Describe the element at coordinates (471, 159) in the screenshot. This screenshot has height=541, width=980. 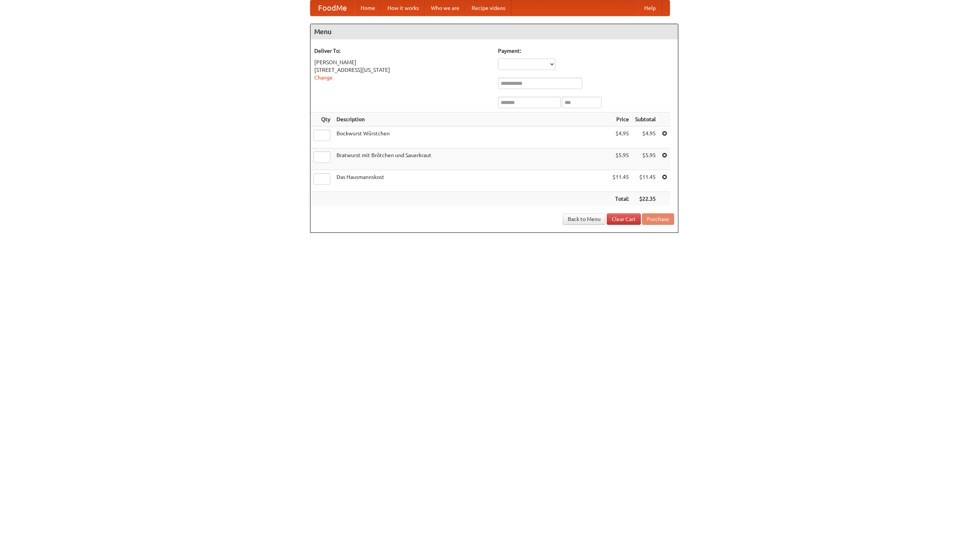
I see `td: Bratwurst mit Brötchen und Sauerkraut` at that location.